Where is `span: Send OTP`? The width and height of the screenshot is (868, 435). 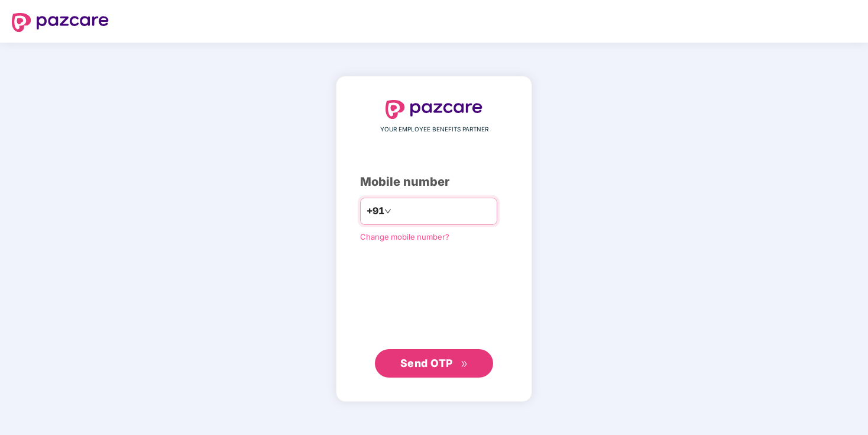
span: Send OTP is located at coordinates (426, 363).